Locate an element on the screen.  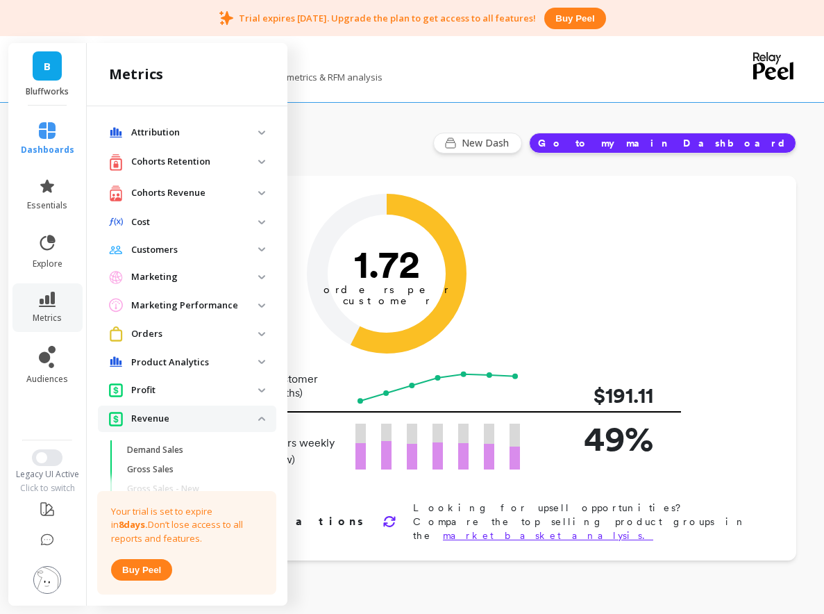
span: metrics is located at coordinates (47, 318).